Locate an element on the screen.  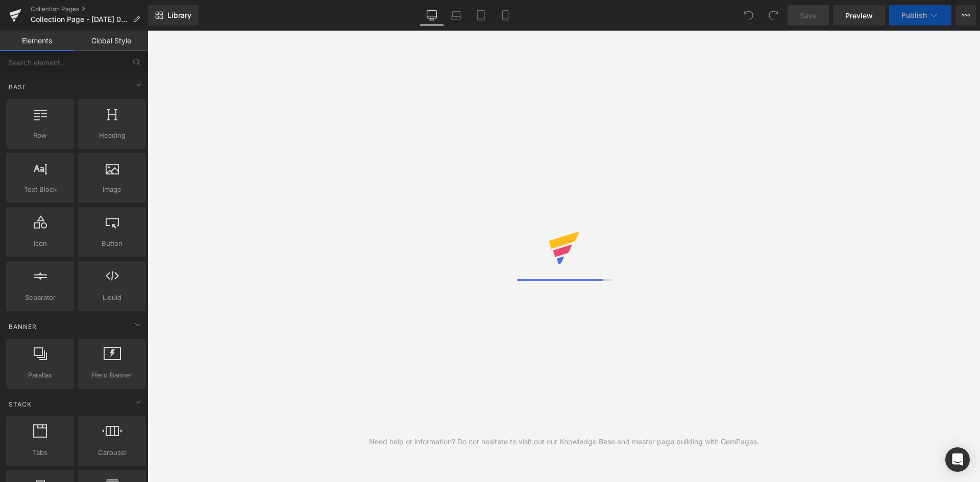
button: Publish is located at coordinates (920, 16).